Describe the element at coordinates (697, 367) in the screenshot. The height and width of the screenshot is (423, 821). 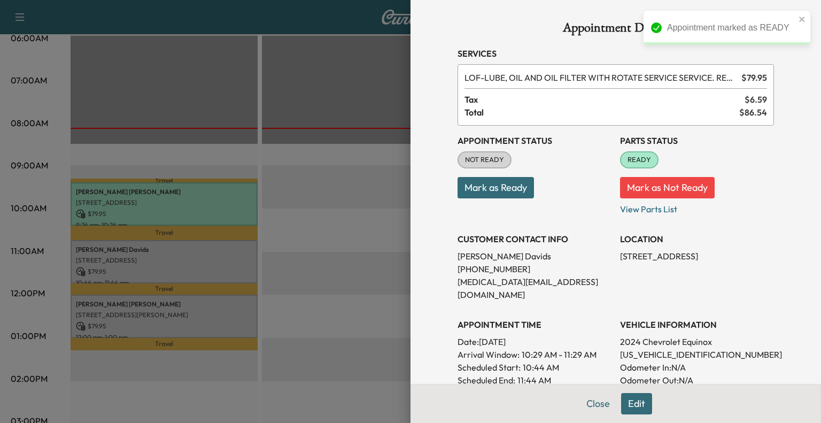
I see `p: Odometer In: N/A` at that location.